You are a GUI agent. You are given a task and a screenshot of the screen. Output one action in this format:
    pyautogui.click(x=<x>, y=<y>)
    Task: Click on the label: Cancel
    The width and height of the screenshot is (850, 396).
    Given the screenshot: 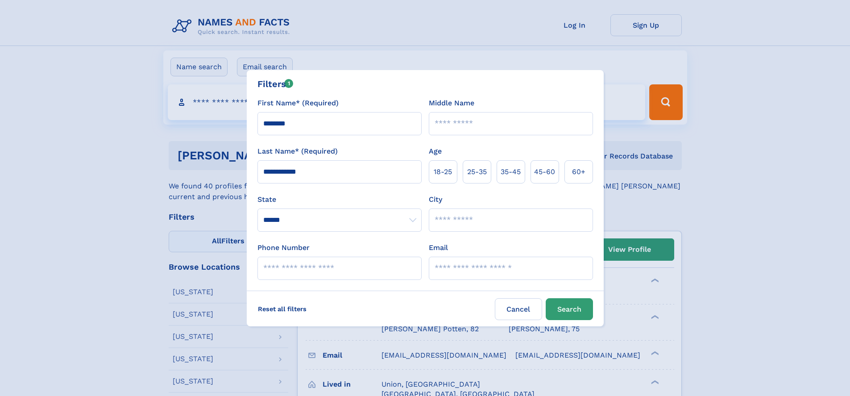 What is the action you would take?
    pyautogui.click(x=519, y=309)
    